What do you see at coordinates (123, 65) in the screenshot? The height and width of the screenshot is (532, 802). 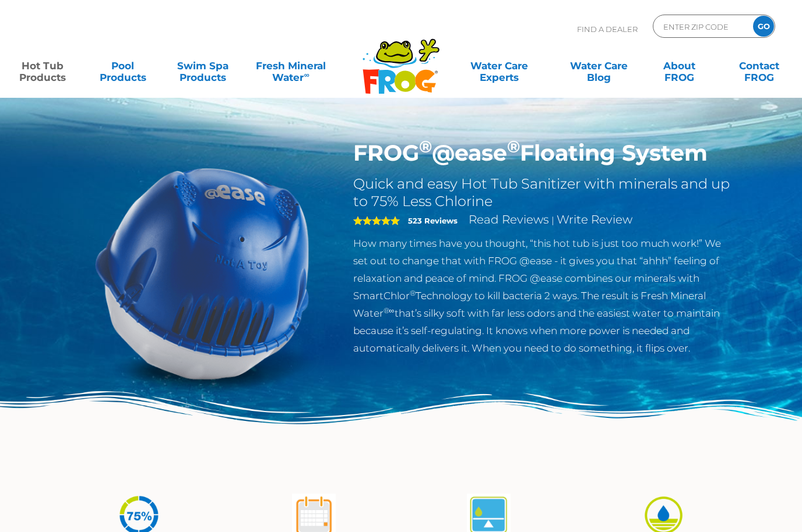 I see `a: PoolProducts` at bounding box center [123, 65].